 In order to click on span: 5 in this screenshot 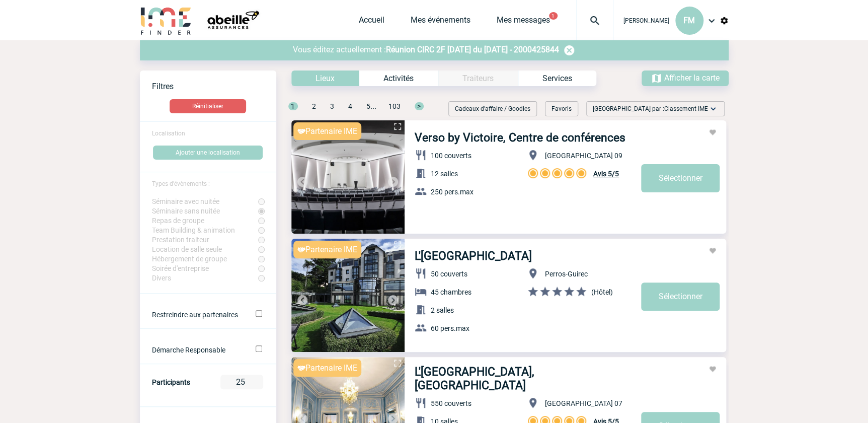, I will do `click(369, 107)`.